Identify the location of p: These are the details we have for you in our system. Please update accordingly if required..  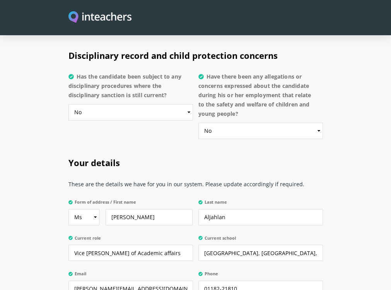
(196, 186).